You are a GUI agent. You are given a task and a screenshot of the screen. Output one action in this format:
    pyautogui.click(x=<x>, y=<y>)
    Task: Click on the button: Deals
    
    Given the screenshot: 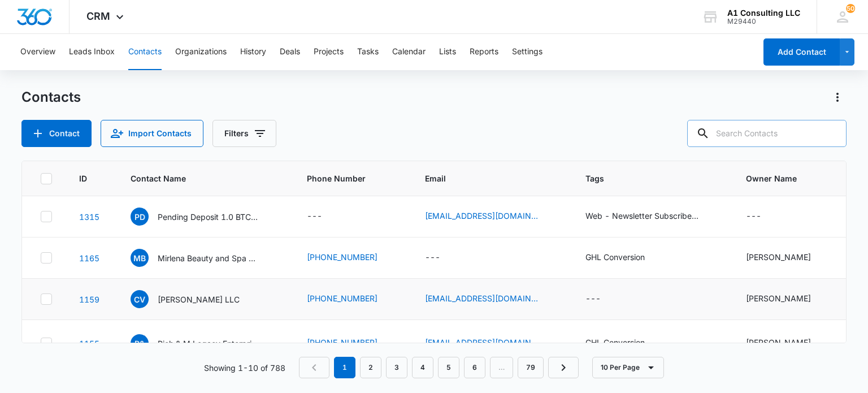 What is the action you would take?
    pyautogui.click(x=290, y=52)
    